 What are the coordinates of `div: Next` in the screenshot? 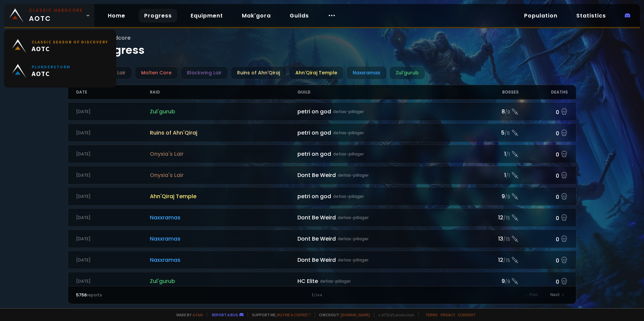 It's located at (557, 295).